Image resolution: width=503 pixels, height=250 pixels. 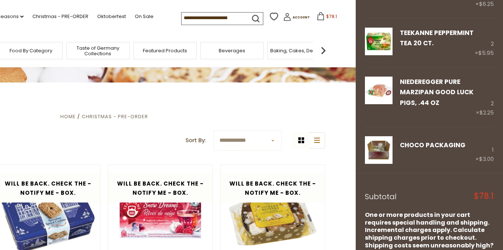 What do you see at coordinates (144, 17) in the screenshot?
I see `a: On Sale` at bounding box center [144, 17].